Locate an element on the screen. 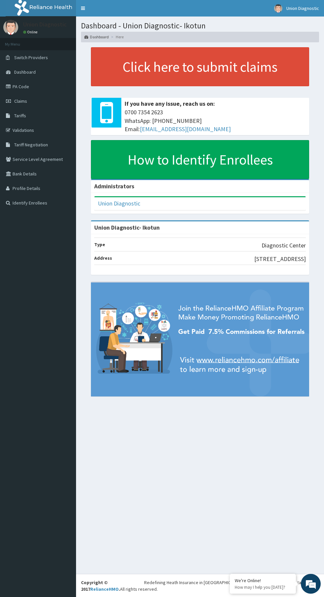 Image resolution: width=324 pixels, height=597 pixels. a: Click here to submit claims is located at coordinates (200, 67).